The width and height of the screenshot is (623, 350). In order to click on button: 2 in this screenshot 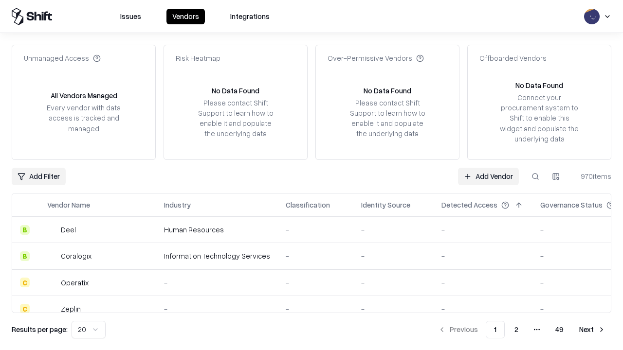, I will do `click(516, 330)`.